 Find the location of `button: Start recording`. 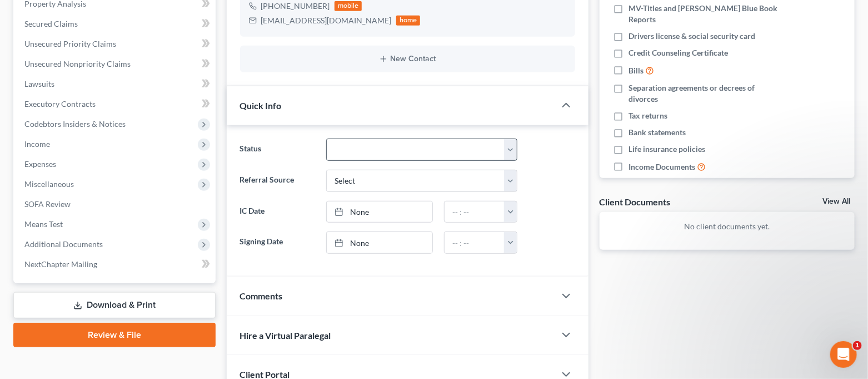

button: Start recording is located at coordinates (75, 298).